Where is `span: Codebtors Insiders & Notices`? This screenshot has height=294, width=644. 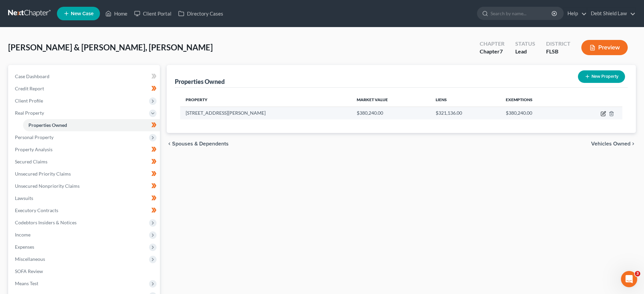 span: Codebtors Insiders & Notices is located at coordinates (46, 222).